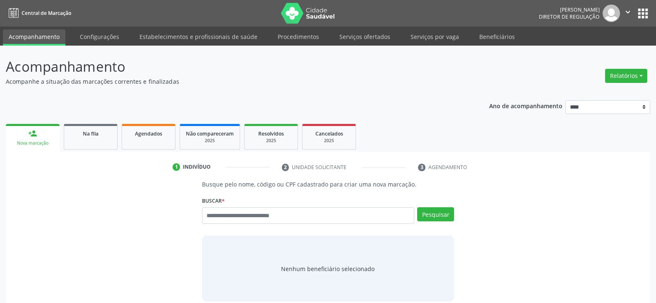  What do you see at coordinates (99, 36) in the screenshot?
I see `a: Configurações` at bounding box center [99, 36].